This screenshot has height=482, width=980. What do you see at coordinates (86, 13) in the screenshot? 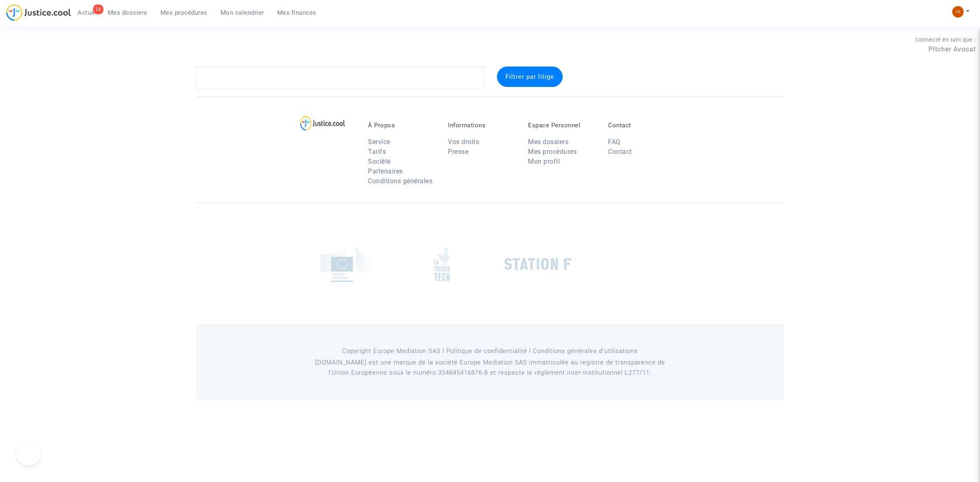
I see `span: Actus` at bounding box center [86, 13].